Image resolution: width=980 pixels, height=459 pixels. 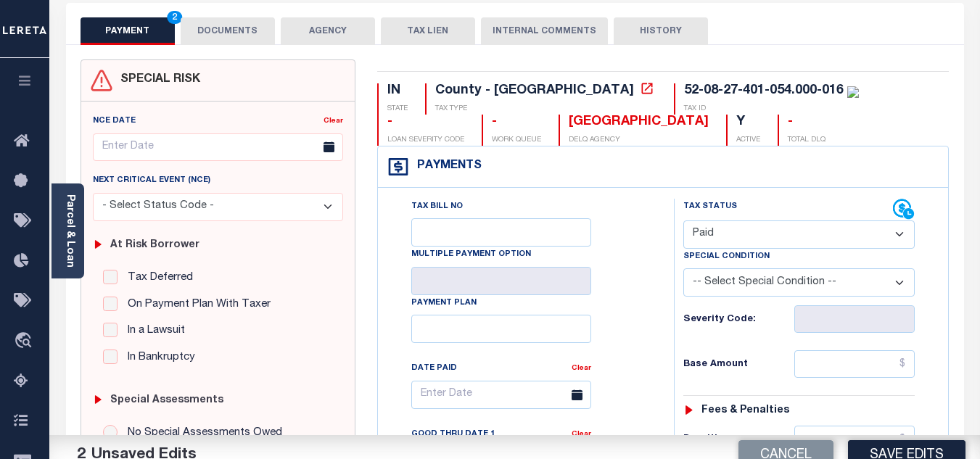 What do you see at coordinates (639, 140) in the screenshot?
I see `p: DELQ AGENCY` at bounding box center [639, 140].